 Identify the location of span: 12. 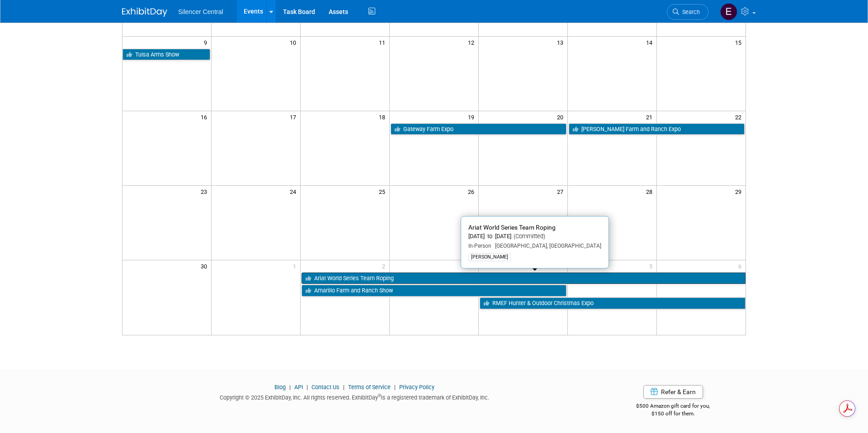
(472, 42).